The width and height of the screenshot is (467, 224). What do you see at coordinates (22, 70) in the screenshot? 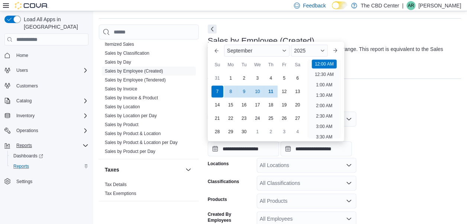
I see `span: Users` at bounding box center [22, 70].